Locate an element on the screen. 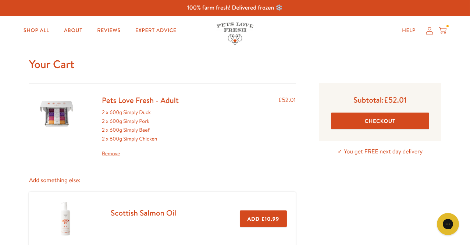 Image resolution: width=470 pixels, height=245 pixels. a: Pets Love Fresh - Adult is located at coordinates (140, 100).